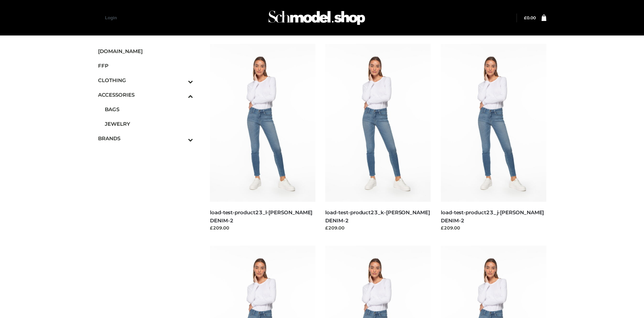  Describe the element at coordinates (146, 80) in the screenshot. I see `a: CLOTHINGToggle Submenu` at that location.